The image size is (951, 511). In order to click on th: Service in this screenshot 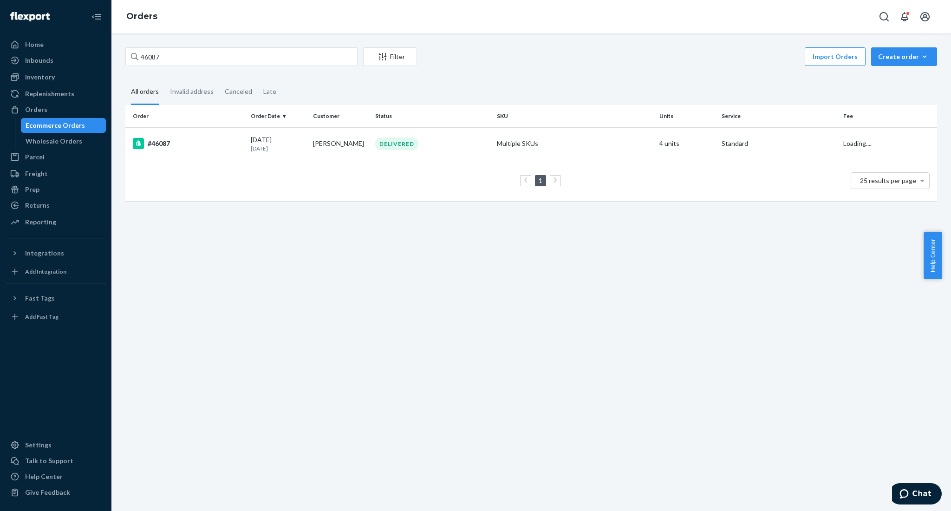, I will do `click(778, 116)`.